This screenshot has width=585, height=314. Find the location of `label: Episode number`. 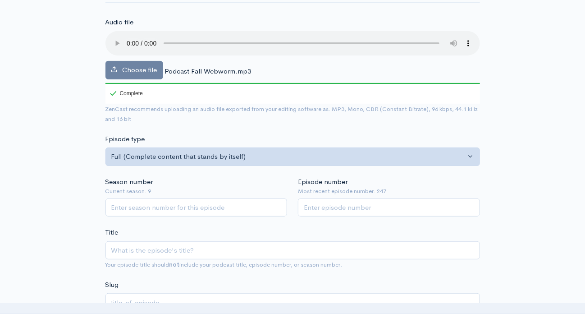

label: Episode number is located at coordinates (323, 182).